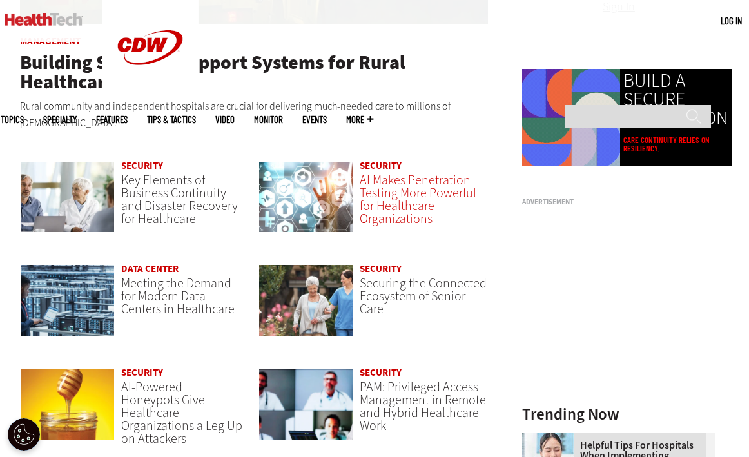 The width and height of the screenshot is (749, 457). Describe the element at coordinates (67, 300) in the screenshot. I see `img: engineer with laptop overlooking data center` at that location.